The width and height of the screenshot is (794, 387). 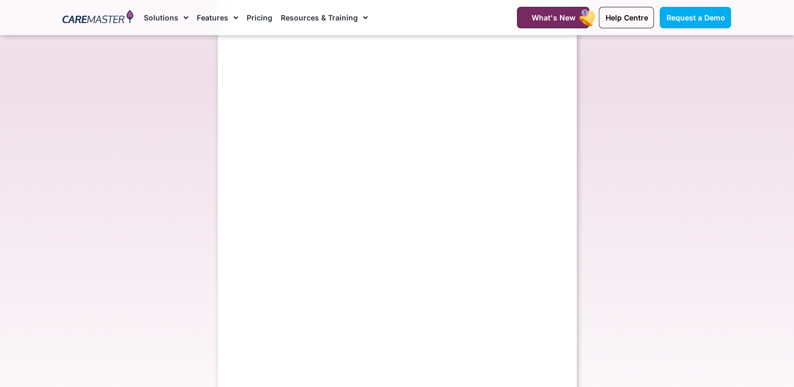 I want to click on a: Help Centre, so click(x=626, y=17).